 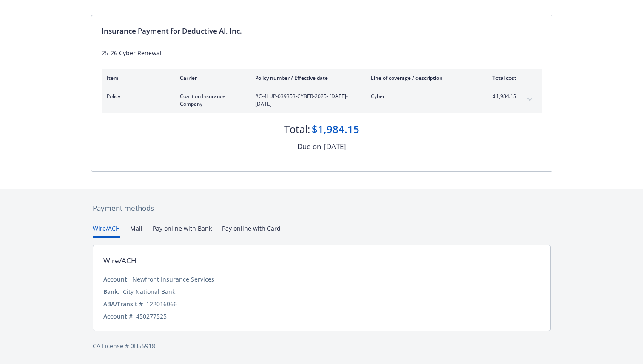 I want to click on div: Newfront Insurance Services, so click(x=173, y=279).